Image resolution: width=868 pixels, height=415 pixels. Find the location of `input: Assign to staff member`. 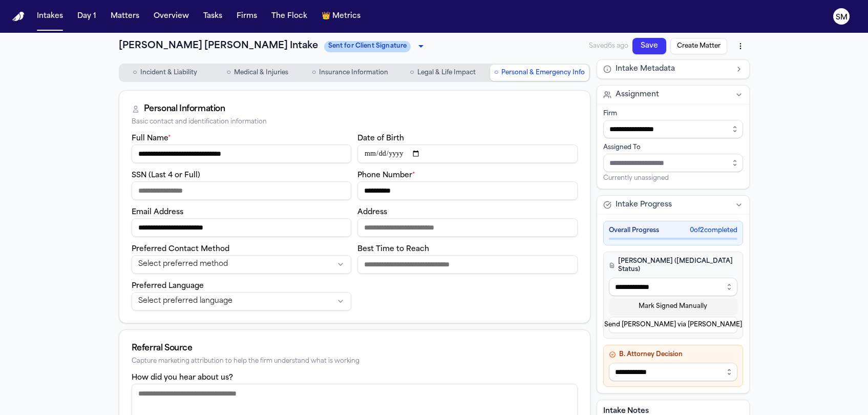

input: Assign to staff member is located at coordinates (673, 163).